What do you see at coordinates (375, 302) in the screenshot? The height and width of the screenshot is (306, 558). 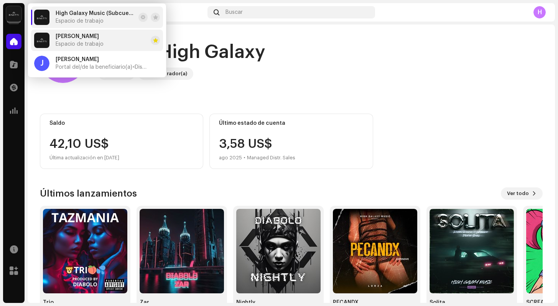 I see `div: PECANDX` at bounding box center [375, 302].